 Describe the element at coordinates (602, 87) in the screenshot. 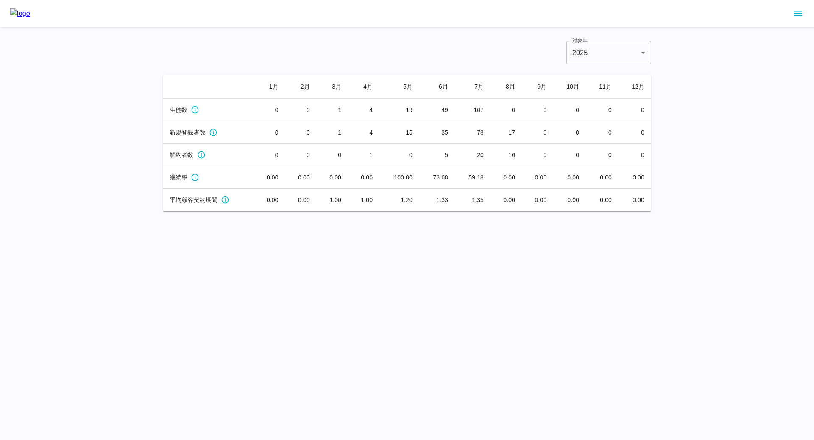

I see `th: 11 月` at that location.